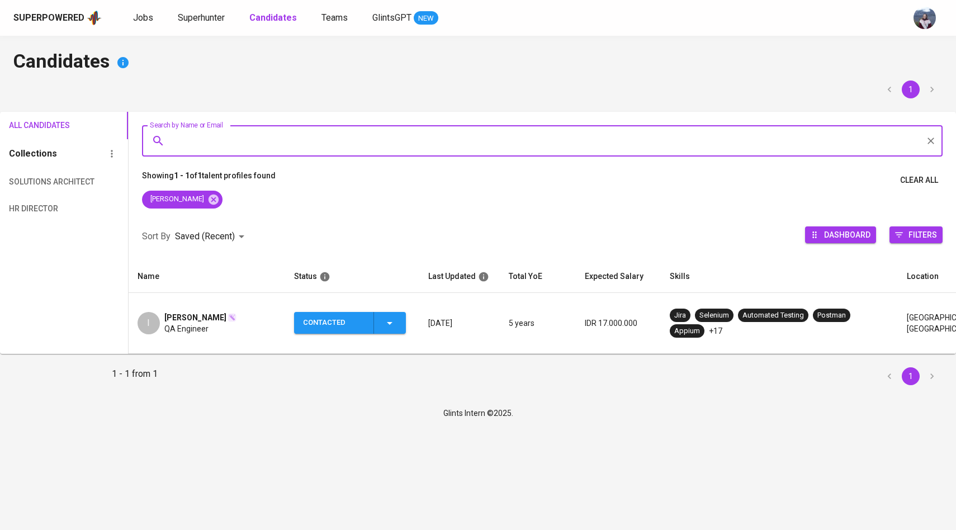 The width and height of the screenshot is (956, 530). What do you see at coordinates (201, 17) in the screenshot?
I see `span: Superhunter` at bounding box center [201, 17].